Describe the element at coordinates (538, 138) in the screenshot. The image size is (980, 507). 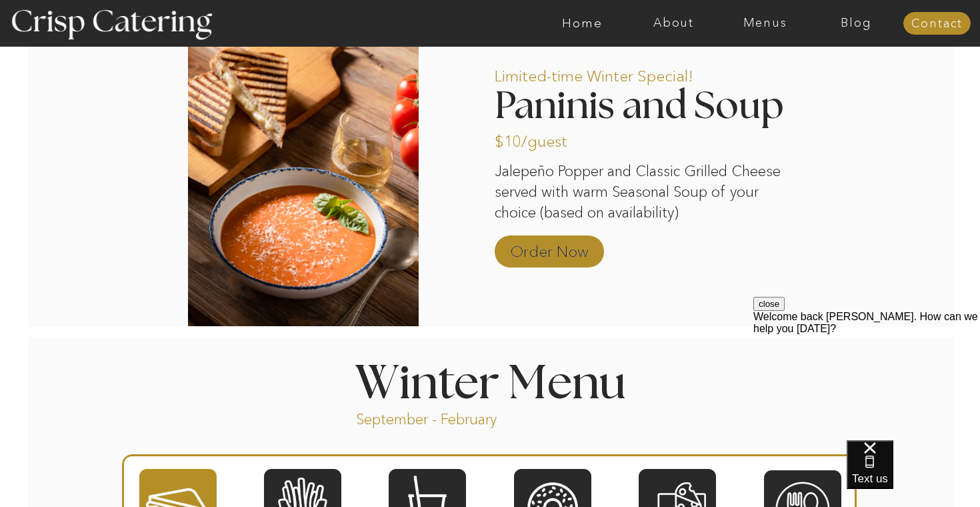
I see `p: $10/guest` at that location.